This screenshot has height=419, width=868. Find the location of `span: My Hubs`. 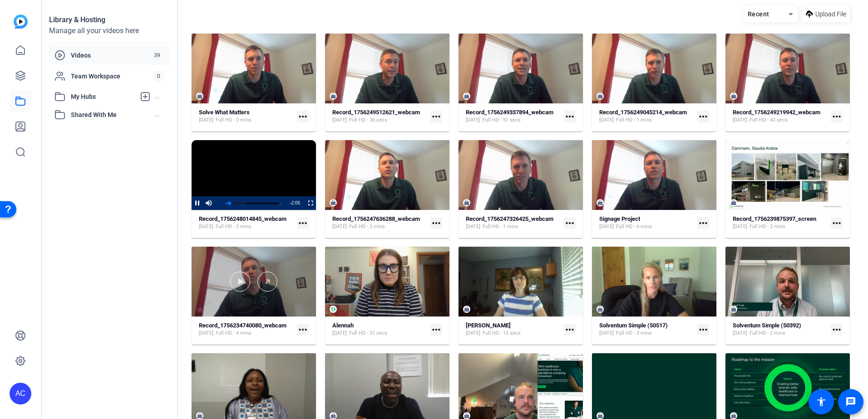

span: My Hubs is located at coordinates (103, 97).